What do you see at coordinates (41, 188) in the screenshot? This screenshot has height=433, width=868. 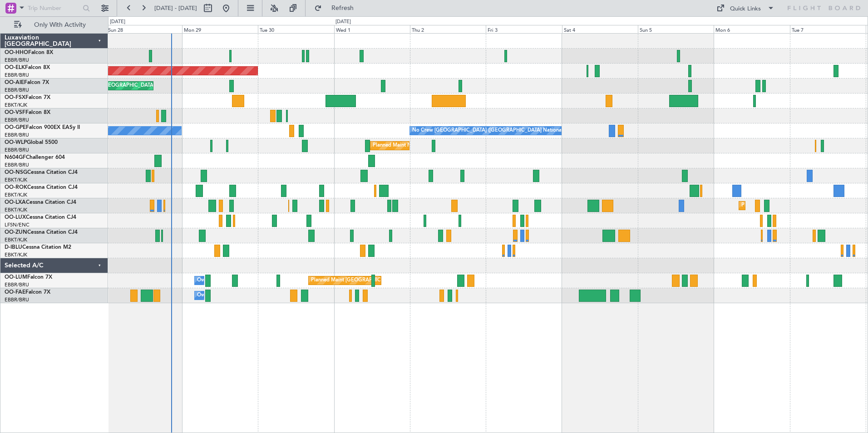 I see `a: OO-ROKCessna Citation CJ4` at bounding box center [41, 188].